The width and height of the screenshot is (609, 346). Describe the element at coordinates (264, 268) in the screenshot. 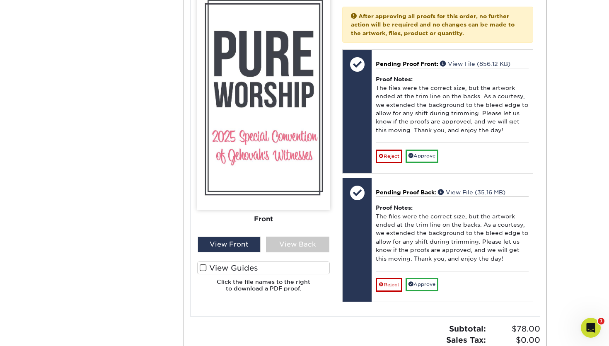

I see `label: View Guides` at that location.